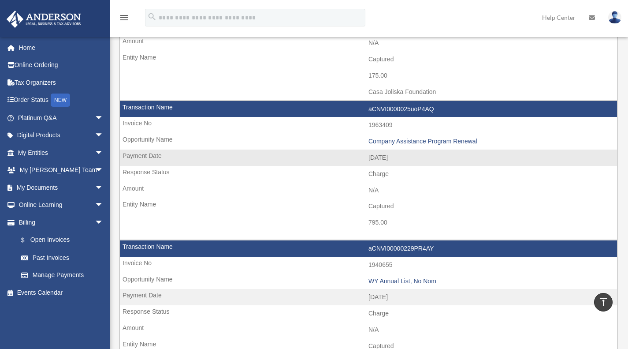 The image size is (628, 349). I want to click on i: search, so click(152, 17).